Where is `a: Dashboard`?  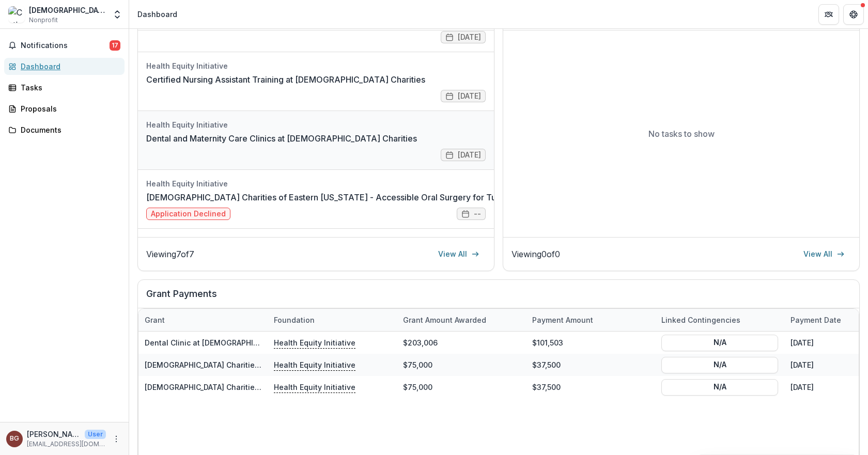
a: Dashboard is located at coordinates (64, 66).